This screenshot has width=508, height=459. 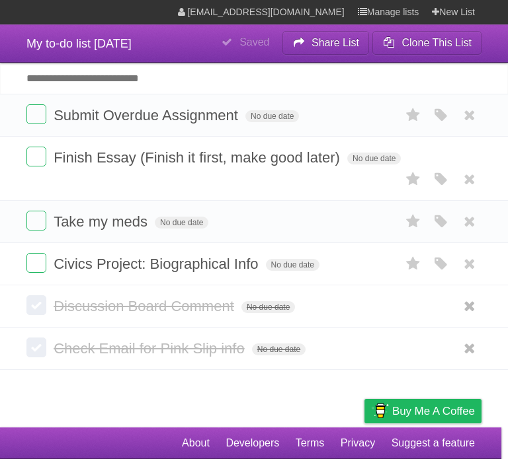 I want to click on span: Take my meds, so click(x=102, y=221).